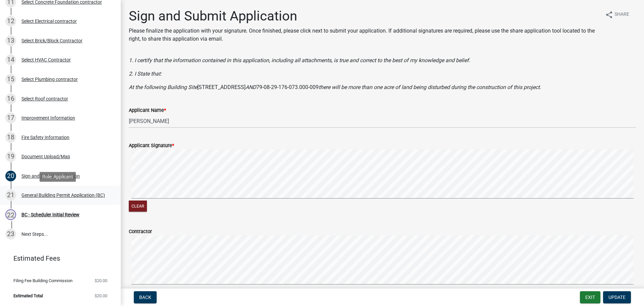 This screenshot has height=306, width=644. What do you see at coordinates (622, 15) in the screenshot?
I see `span: Share` at bounding box center [622, 15].